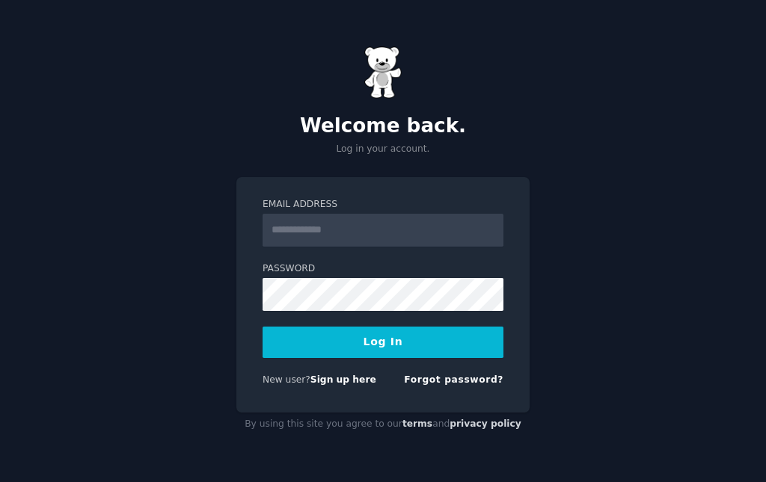 Image resolution: width=766 pixels, height=482 pixels. Describe the element at coordinates (453, 380) in the screenshot. I see `a: Forgot password?` at that location.